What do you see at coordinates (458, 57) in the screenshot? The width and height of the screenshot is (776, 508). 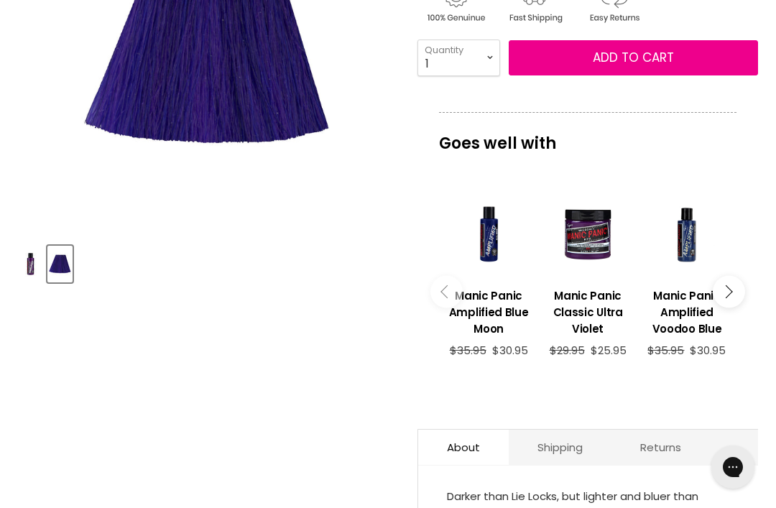 I see `select: Quantity` at bounding box center [458, 57].